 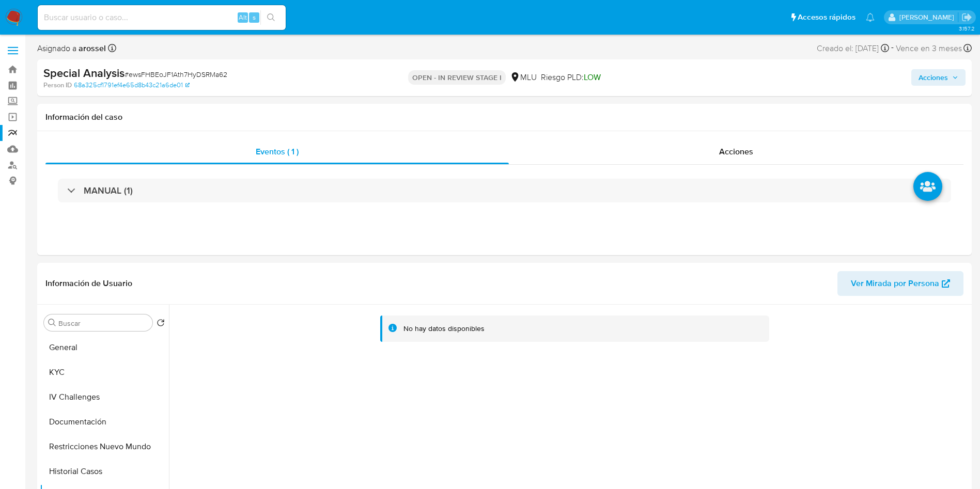 I want to click on a: 68a325cf1791ef4e65d8b43c21a6de01, so click(x=131, y=85).